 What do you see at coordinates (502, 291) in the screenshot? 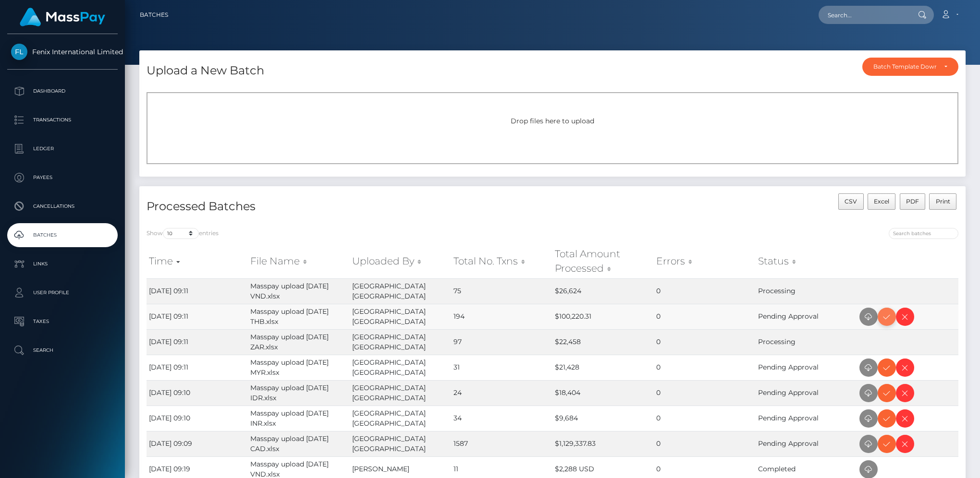
I see `td: 75` at bounding box center [502, 291].